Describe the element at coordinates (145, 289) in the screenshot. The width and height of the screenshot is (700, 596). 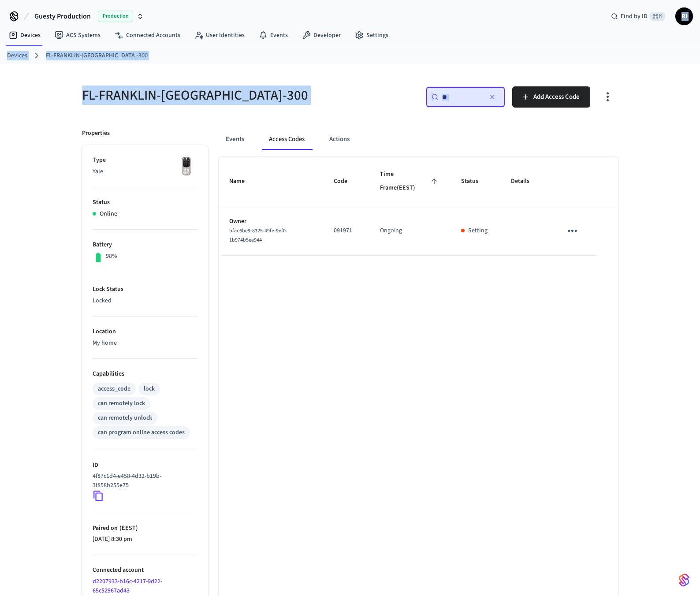
I see `p: Lock Status` at that location.